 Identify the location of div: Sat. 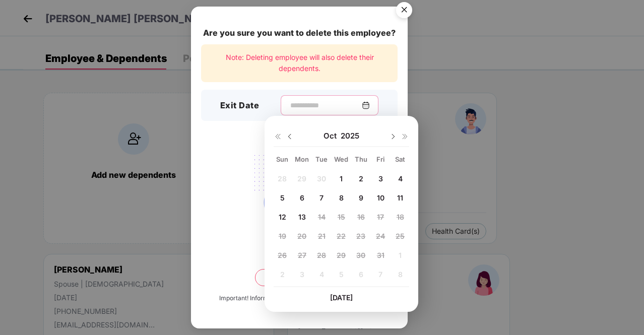
(400, 159).